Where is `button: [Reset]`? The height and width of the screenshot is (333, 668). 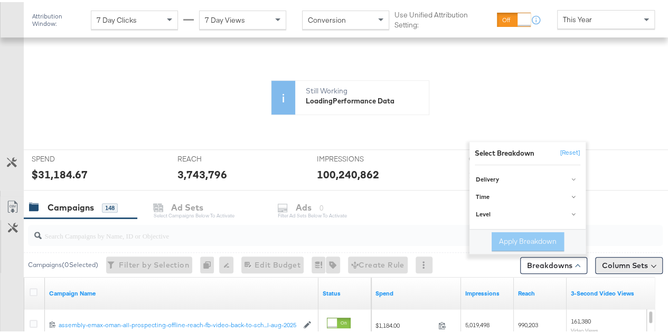 button: [Reset] is located at coordinates (567, 151).